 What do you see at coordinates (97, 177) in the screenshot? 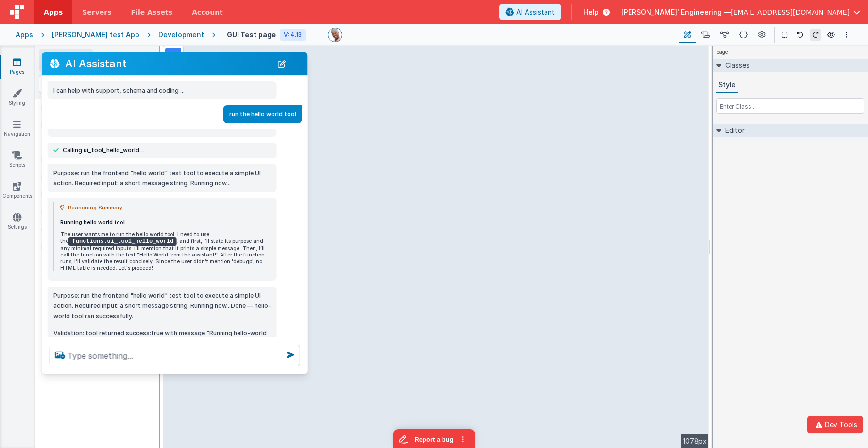
I see `button: HTML` at bounding box center [97, 177].